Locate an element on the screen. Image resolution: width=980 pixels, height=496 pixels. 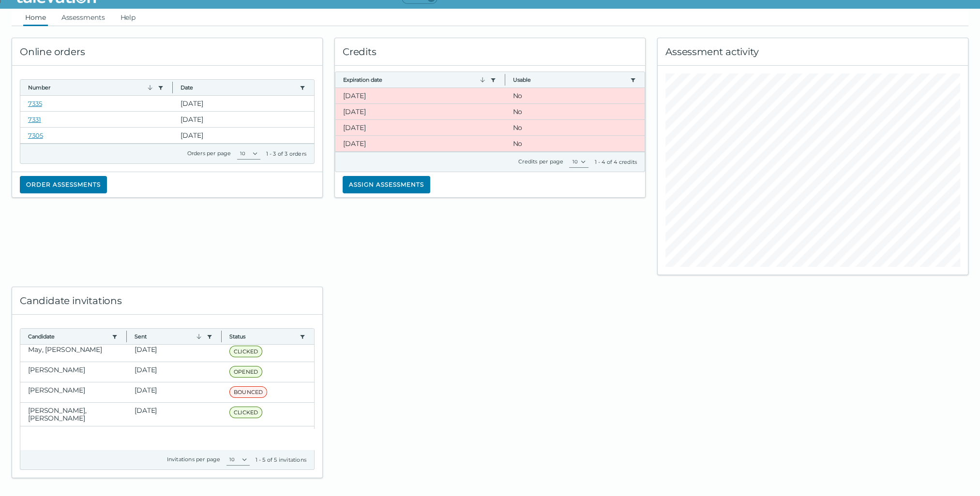
label: Invitations per page is located at coordinates (193, 459).